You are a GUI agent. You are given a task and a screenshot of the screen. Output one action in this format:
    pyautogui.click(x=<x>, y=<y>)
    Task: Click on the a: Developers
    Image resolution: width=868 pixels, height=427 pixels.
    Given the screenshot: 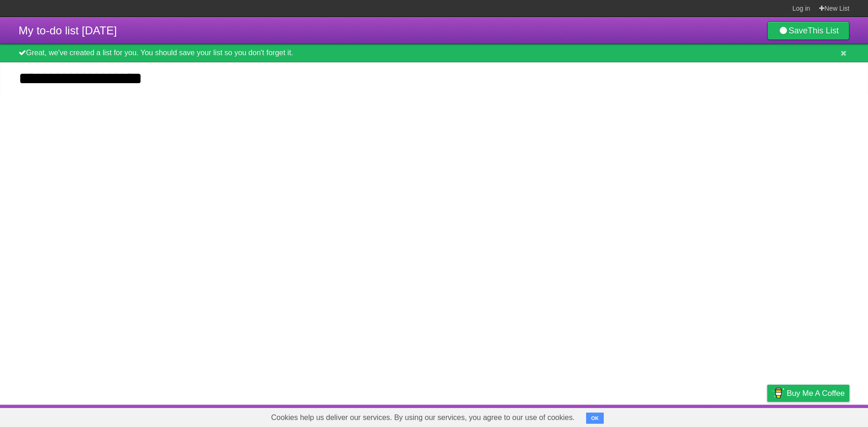 What is the action you would take?
    pyautogui.click(x=693, y=415)
    